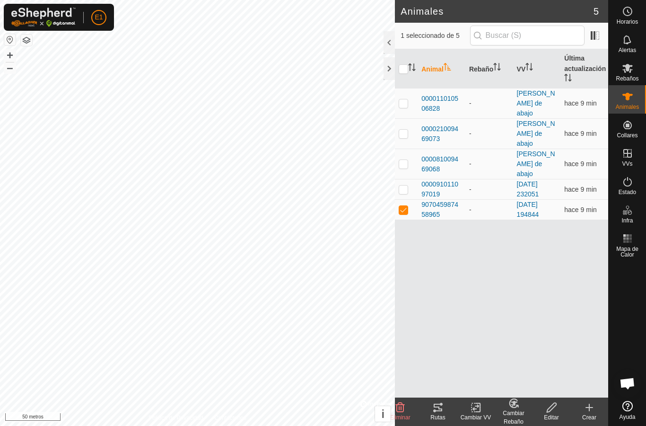  I want to click on img: Logotipo de Gallagher, so click(44, 17).